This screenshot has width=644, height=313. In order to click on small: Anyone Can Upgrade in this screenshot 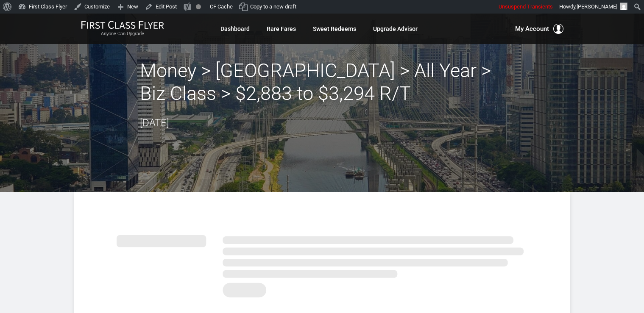, I will do `click(123, 34)`.